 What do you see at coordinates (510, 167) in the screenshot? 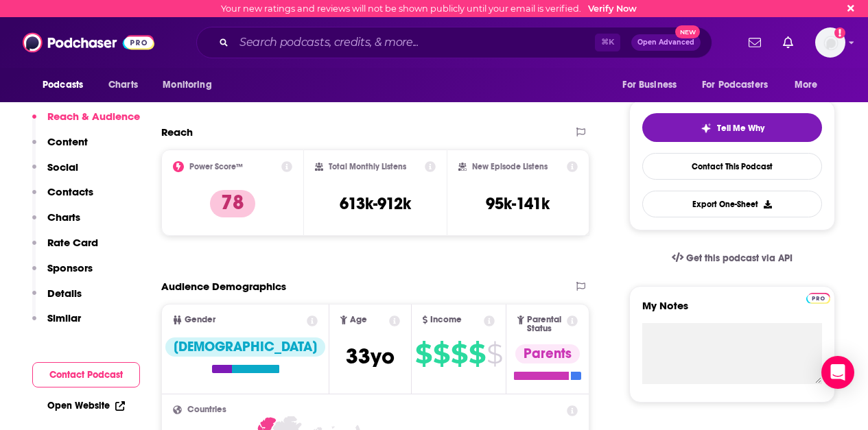
I see `h2: New Episode Listens` at bounding box center [510, 167].